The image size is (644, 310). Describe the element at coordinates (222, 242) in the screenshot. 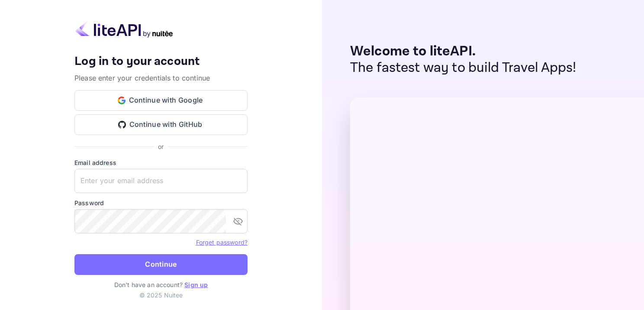

I see `a: Forget password?` at that location.